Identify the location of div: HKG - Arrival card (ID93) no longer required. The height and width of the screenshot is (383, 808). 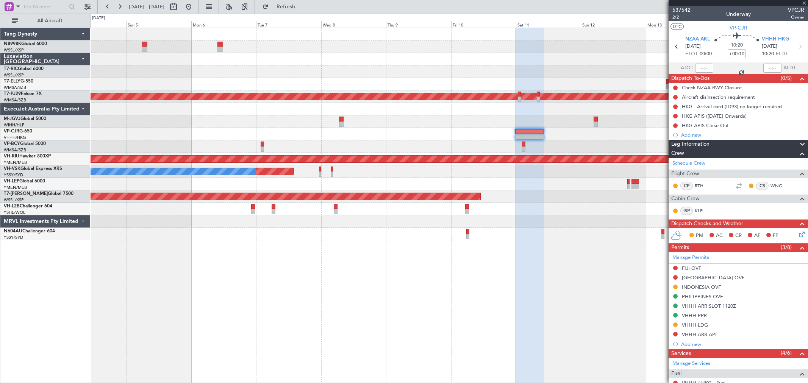
(732, 106).